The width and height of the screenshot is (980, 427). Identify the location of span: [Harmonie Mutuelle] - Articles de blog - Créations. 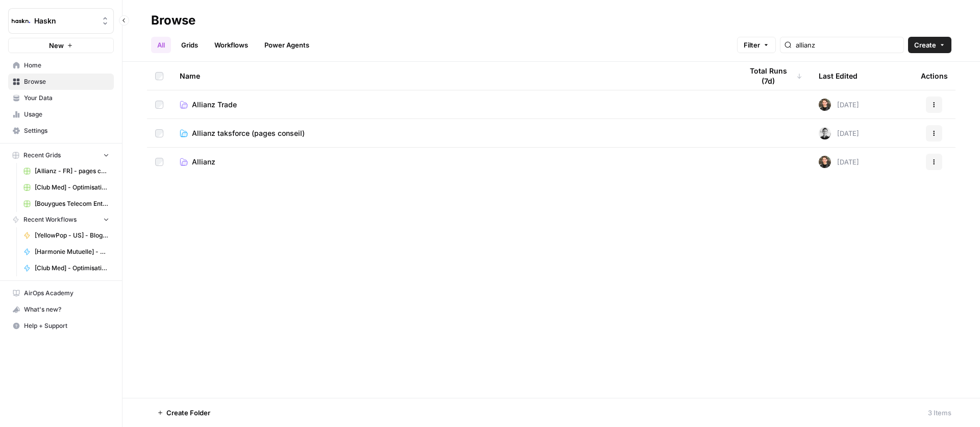
(72, 252).